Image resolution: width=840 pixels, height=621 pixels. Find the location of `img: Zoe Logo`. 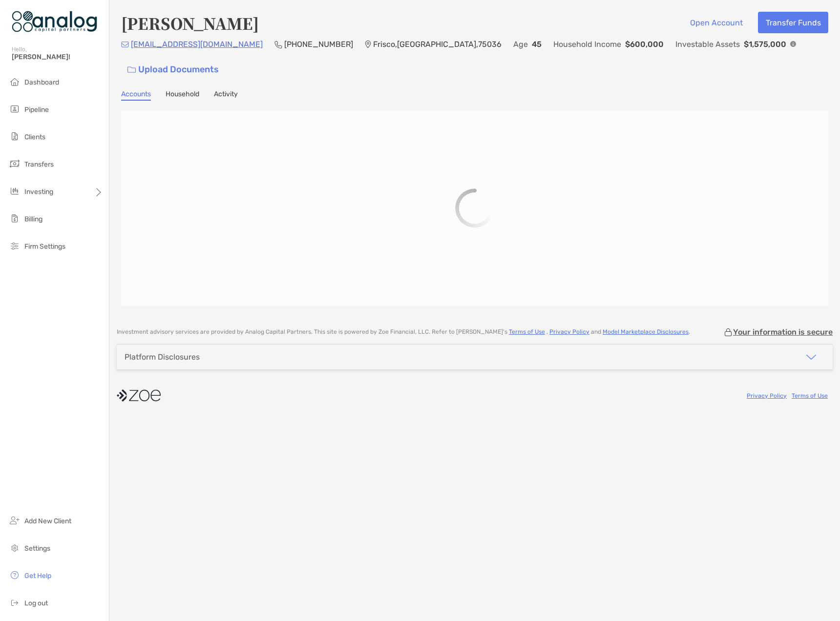

img: Zoe Logo is located at coordinates (54, 21).